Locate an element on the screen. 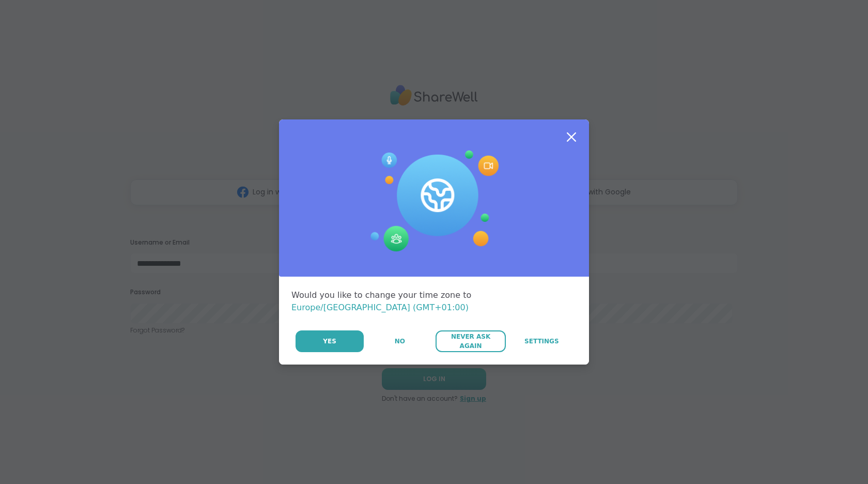 This screenshot has height=484, width=868. a: Settings is located at coordinates (542, 341).